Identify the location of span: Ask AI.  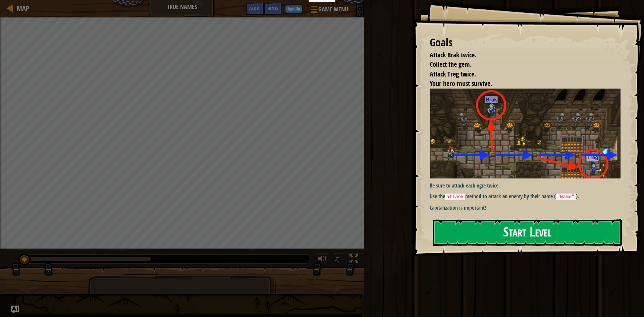
(255, 8).